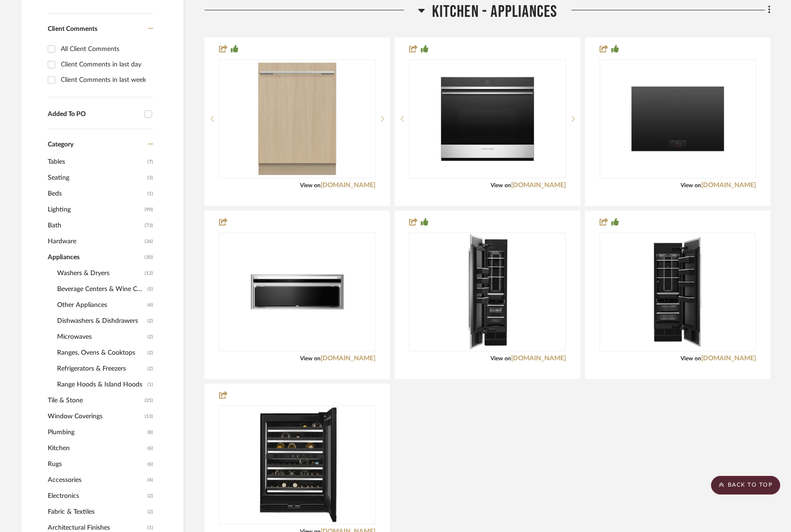 The height and width of the screenshot is (532, 791). What do you see at coordinates (150, 289) in the screenshot?
I see `span: (5)` at bounding box center [150, 289].